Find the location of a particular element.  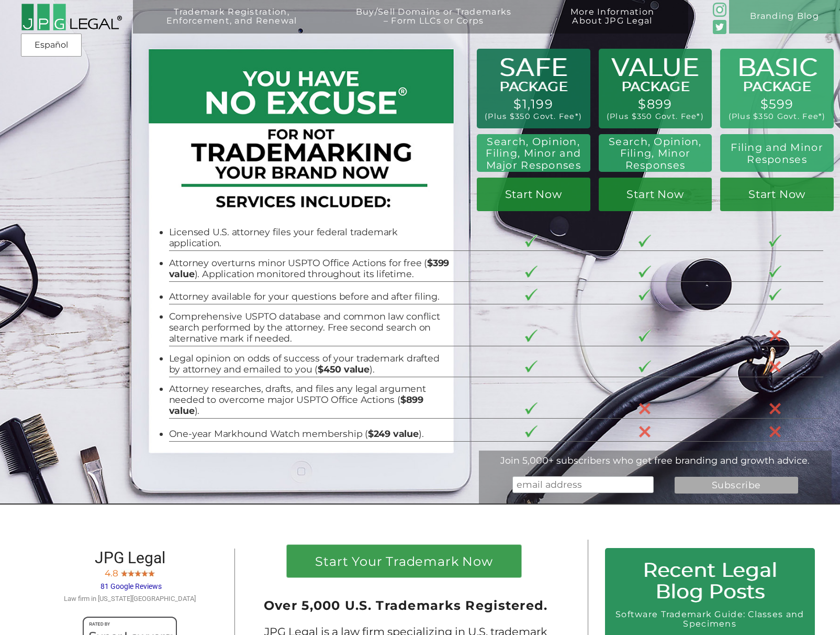

span: 81 Google Reviews is located at coordinates (131, 586).